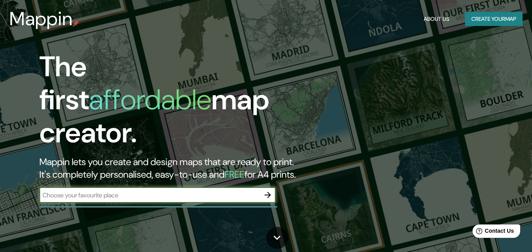 The height and width of the screenshot is (252, 532). What do you see at coordinates (150, 100) in the screenshot?
I see `h1: affordable` at bounding box center [150, 100].